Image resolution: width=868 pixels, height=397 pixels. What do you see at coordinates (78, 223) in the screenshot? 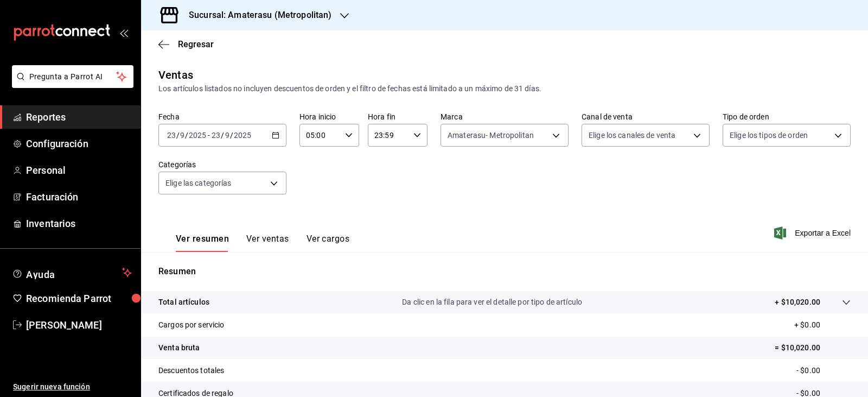
I see `span: Inventarios` at bounding box center [78, 223].